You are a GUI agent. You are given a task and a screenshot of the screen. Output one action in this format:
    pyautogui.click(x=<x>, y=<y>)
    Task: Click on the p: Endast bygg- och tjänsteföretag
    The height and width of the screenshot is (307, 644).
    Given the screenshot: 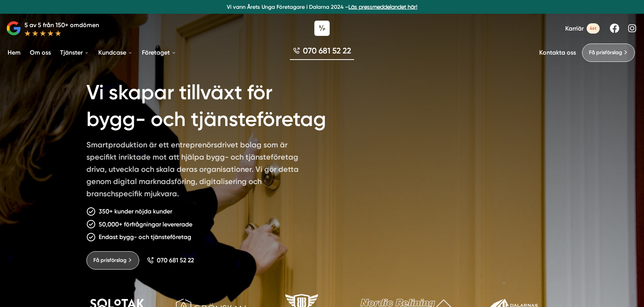 What is the action you would take?
    pyautogui.click(x=145, y=237)
    